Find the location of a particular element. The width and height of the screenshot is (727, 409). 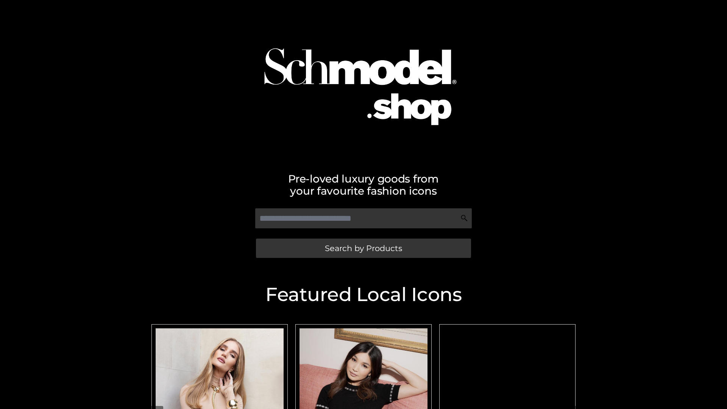

img: Search Icon is located at coordinates (464, 218).